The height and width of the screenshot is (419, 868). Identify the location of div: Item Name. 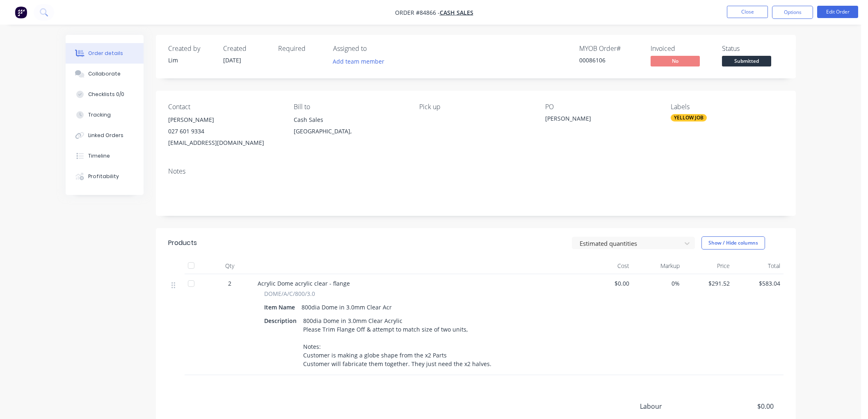
(281, 307).